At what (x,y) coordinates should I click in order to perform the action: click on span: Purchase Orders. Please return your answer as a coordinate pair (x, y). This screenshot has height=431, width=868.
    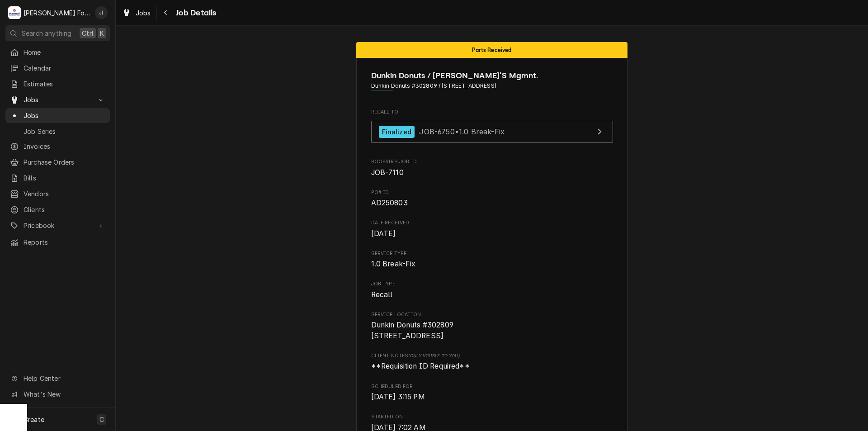
    Looking at the image, I should click on (64, 162).